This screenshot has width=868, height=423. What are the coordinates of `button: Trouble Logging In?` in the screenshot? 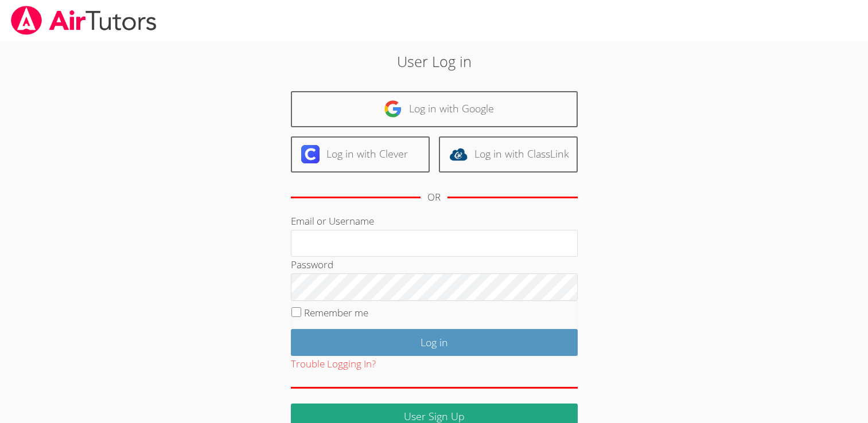 It's located at (333, 364).